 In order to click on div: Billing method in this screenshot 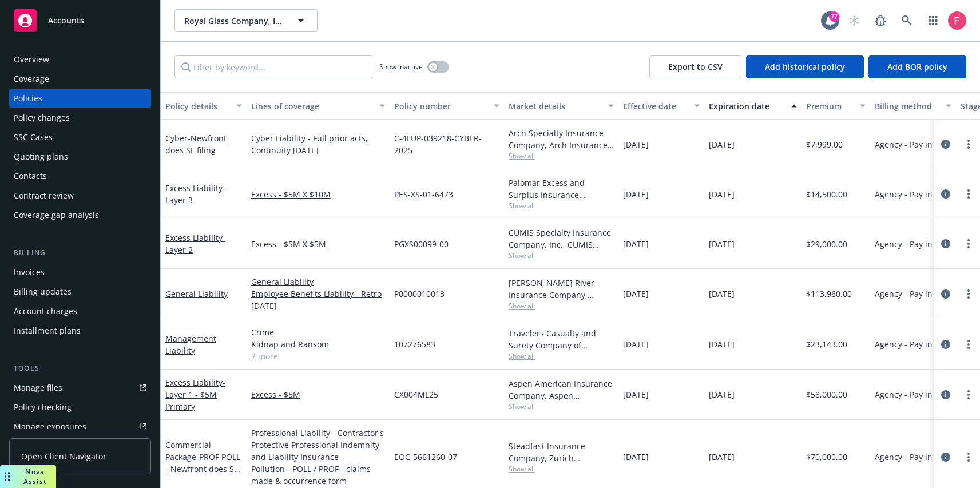, I will do `click(907, 106)`.